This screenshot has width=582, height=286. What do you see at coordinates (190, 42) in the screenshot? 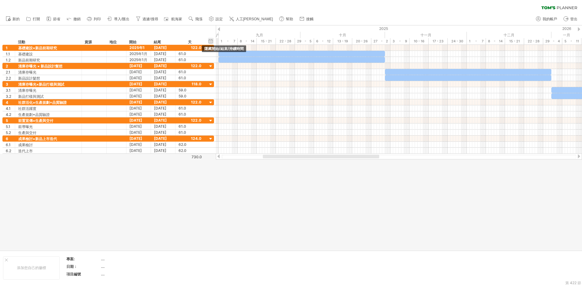
I see `font: 天` at bounding box center [190, 42].